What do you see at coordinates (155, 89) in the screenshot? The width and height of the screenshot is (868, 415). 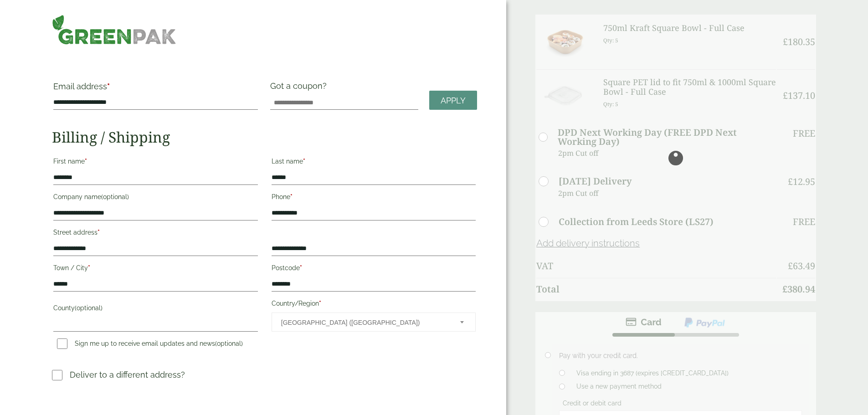 I see `label: Email address` at bounding box center [155, 89].